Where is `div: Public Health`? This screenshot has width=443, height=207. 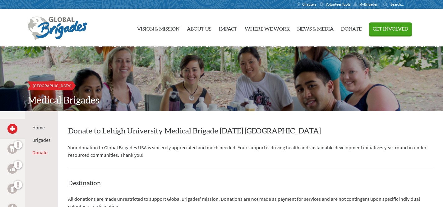 div: Public Health is located at coordinates (12, 188).